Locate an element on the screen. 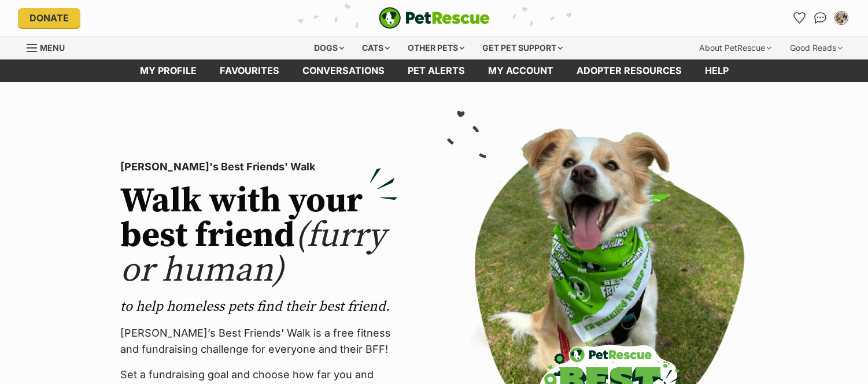 This screenshot has height=384, width=868. div: Good Reads is located at coordinates (816, 48).